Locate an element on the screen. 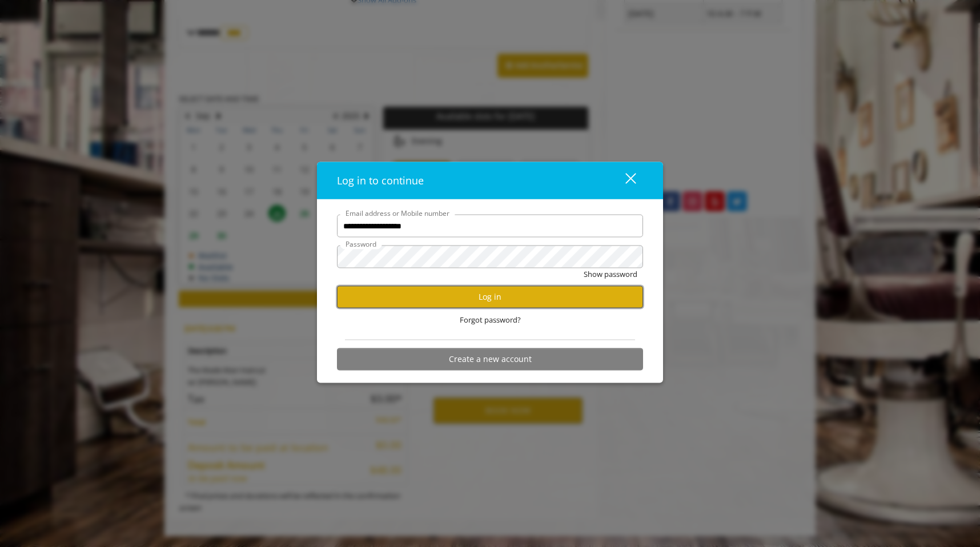  button: Show password is located at coordinates (610, 274).